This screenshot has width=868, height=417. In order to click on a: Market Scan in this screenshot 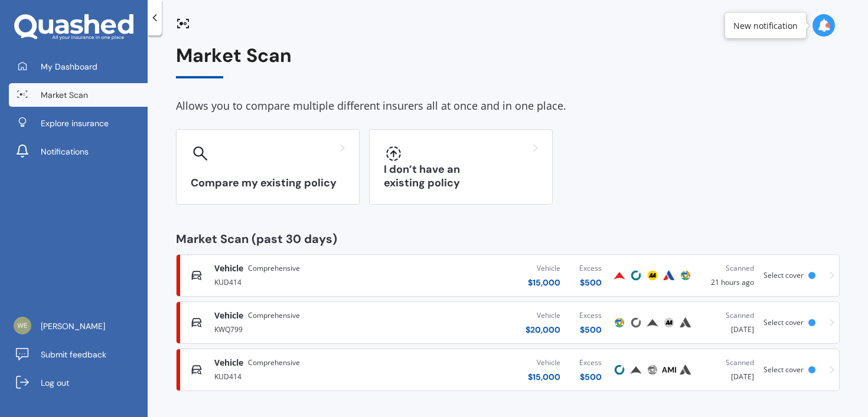, I will do `click(78, 95)`.